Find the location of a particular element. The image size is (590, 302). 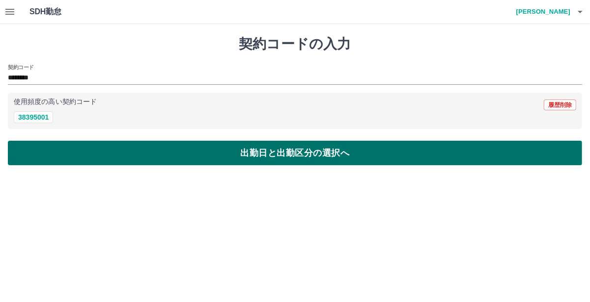

button: 出勤日と出勤区分の選択へ is located at coordinates (295, 153).